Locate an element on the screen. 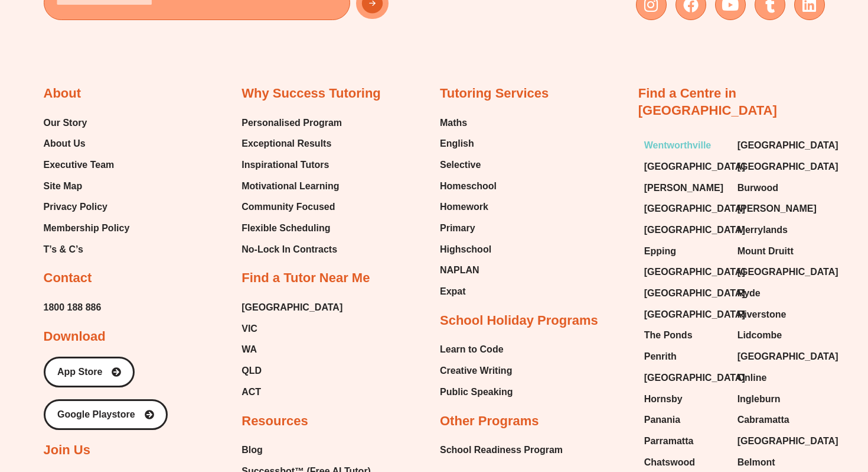 The image size is (868, 472). a: NAPLAN is located at coordinates (469, 270).